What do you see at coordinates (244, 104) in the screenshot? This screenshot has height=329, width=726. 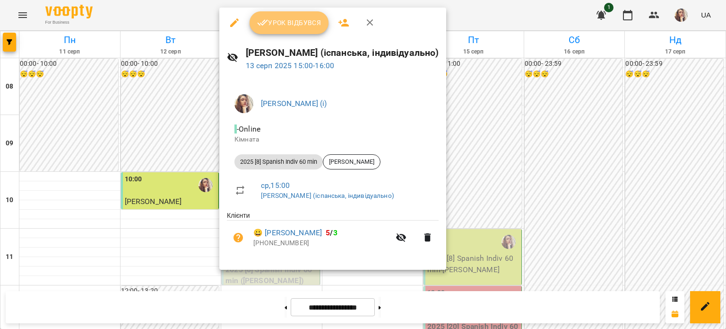 I see `img: 81cb2171bfcff7464404e752be421e56.JPG` at bounding box center [244, 104].